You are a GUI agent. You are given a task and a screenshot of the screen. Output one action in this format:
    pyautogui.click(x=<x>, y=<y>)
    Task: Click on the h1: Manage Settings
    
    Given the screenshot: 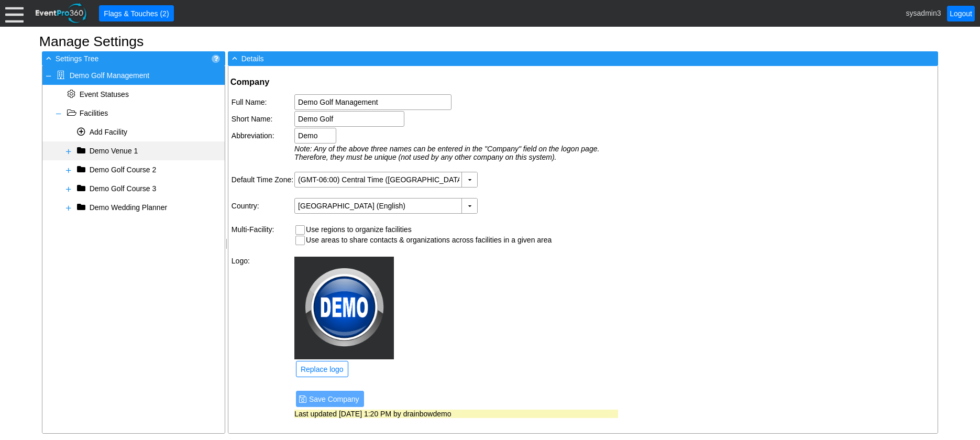 What is the action you would take?
    pyautogui.click(x=490, y=41)
    